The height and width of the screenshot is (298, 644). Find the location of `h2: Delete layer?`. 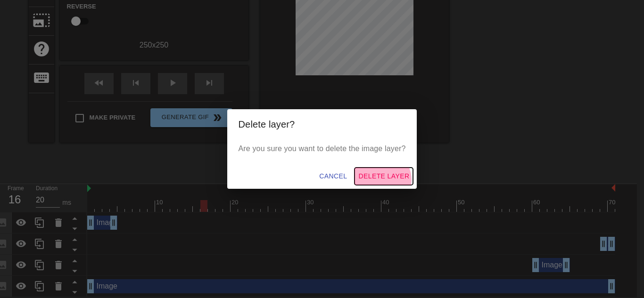

h2: Delete layer? is located at coordinates (322, 124).